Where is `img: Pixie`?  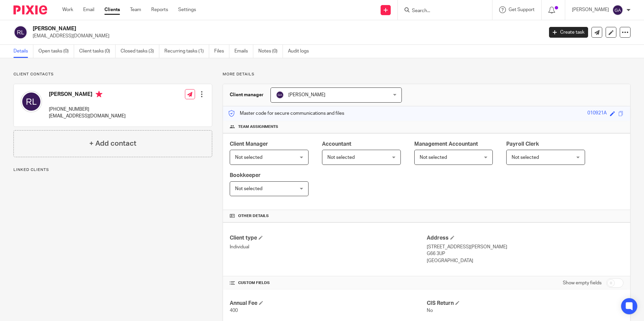
img: Pixie is located at coordinates (30, 10).